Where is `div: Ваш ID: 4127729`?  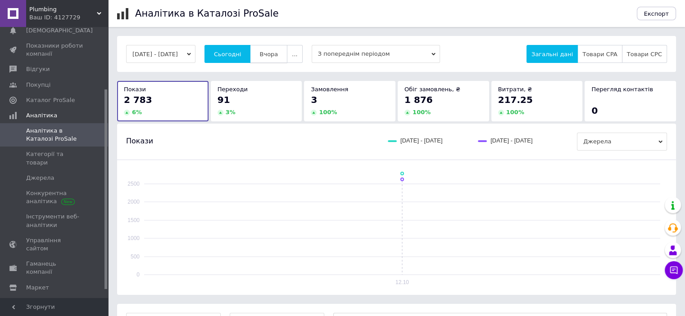 div: Ваш ID: 4127729 is located at coordinates (68, 18).